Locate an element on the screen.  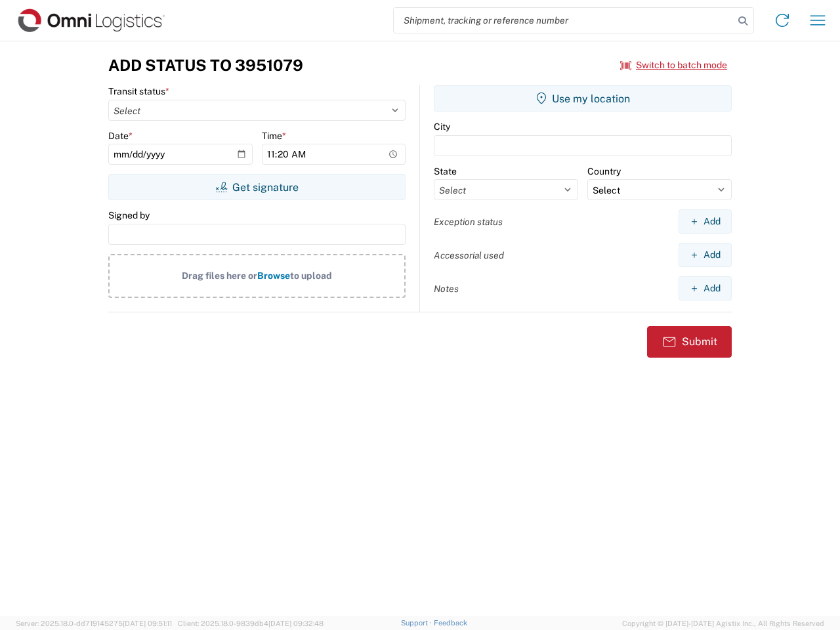
span: Client: 2025.18.0-9839db4 is located at coordinates (251, 623).